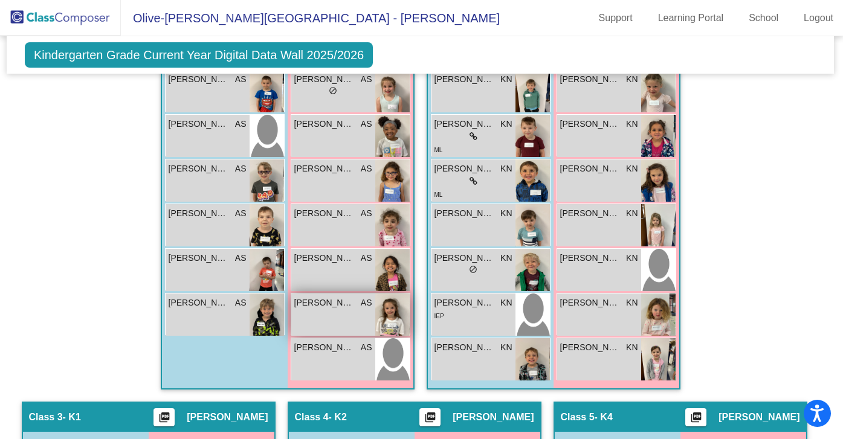  I want to click on span: - K1, so click(72, 418).